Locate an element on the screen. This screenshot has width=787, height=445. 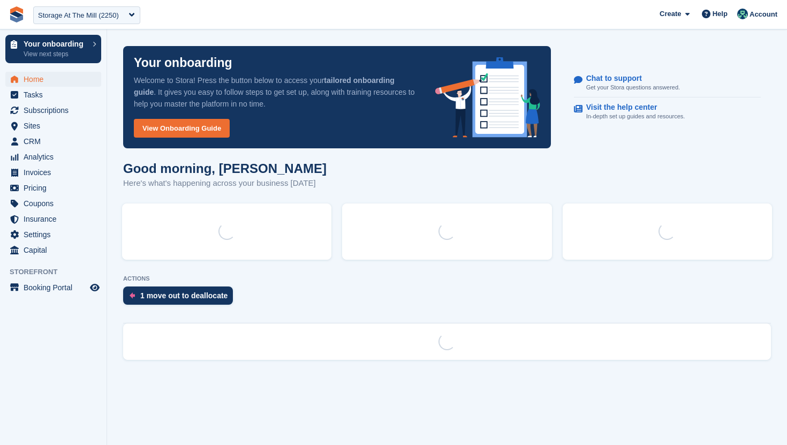
p: Visit the help center is located at coordinates (632, 107).